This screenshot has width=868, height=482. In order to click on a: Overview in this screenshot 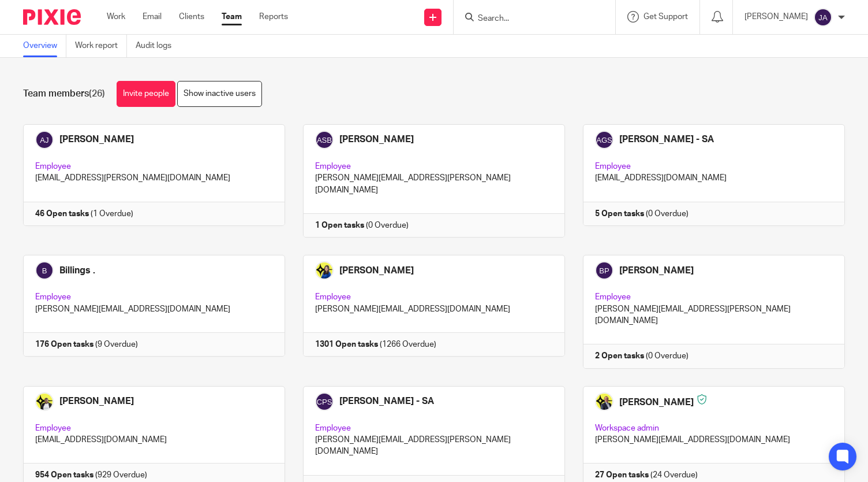, I will do `click(45, 45)`.